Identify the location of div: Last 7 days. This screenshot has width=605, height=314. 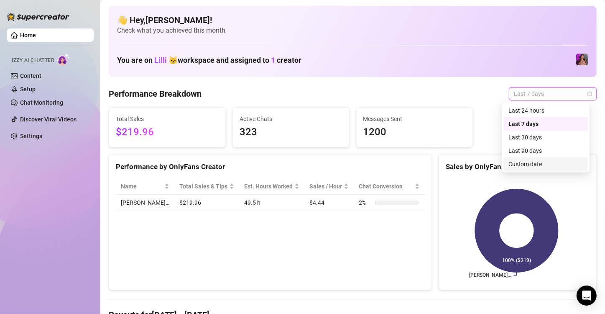
(546, 124).